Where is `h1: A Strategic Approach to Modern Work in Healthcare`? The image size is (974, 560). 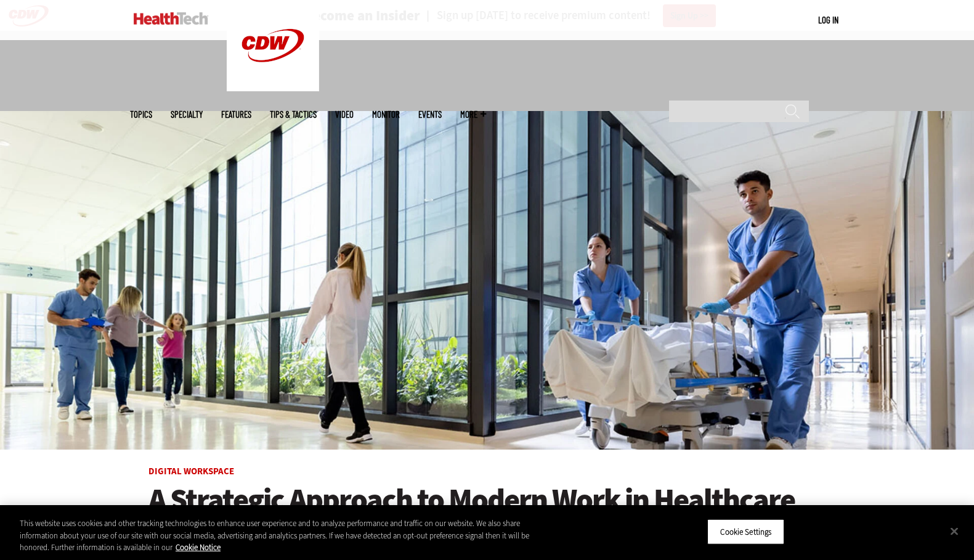
h1: A Strategic Approach to Modern Work in Healthcare is located at coordinates (487, 499).